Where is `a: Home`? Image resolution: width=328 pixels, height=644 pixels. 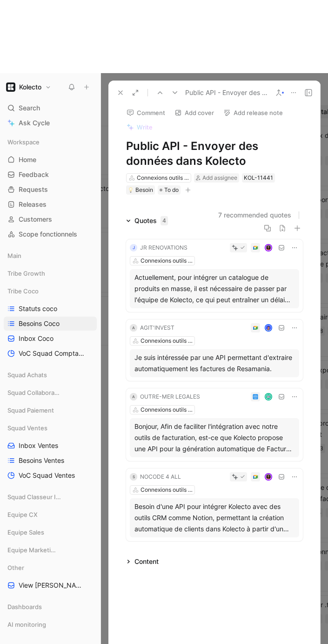 a: Home is located at coordinates (50, 159).